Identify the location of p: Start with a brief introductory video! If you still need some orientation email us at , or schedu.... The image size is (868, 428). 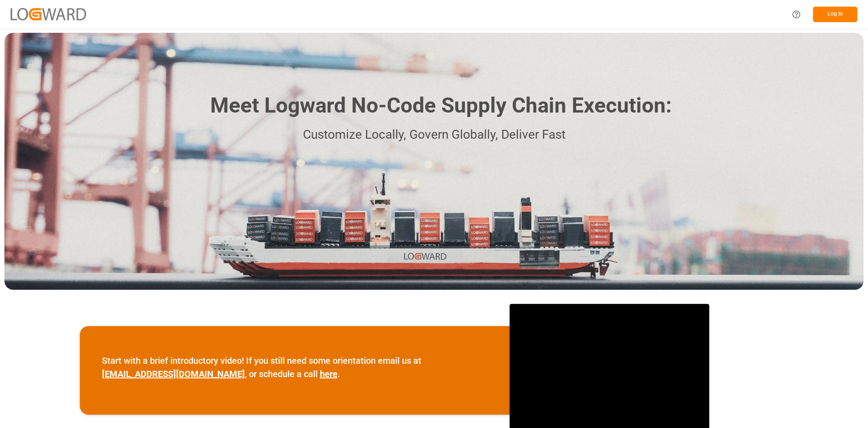
(294, 367).